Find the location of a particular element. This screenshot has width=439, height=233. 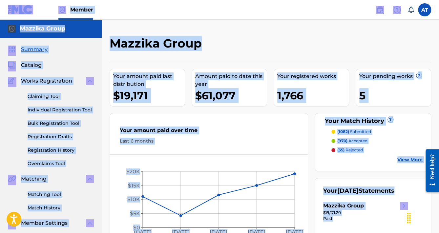

span: Summary is located at coordinates (34, 50).